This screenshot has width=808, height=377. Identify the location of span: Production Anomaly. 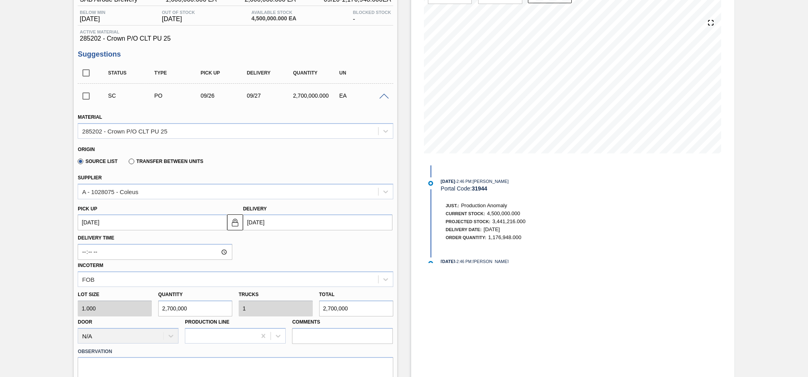
(484, 205).